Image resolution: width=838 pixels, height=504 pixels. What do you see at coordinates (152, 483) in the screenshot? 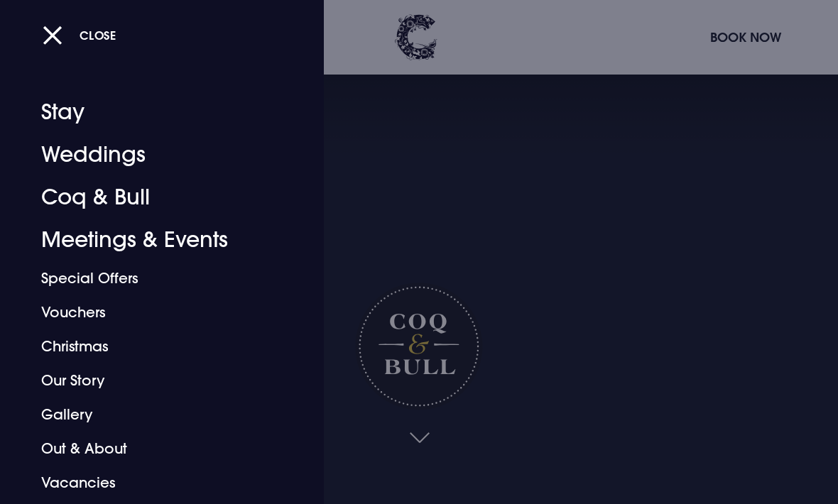
I see `a: Vacancies` at bounding box center [152, 483].